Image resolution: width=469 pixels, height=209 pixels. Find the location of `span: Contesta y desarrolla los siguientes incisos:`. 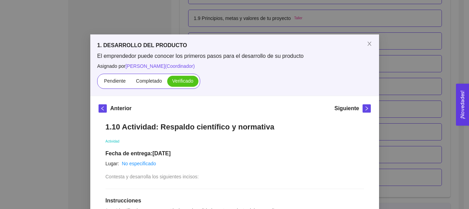

span: Contesta y desarrolla los siguientes incisos: is located at coordinates (152, 176).